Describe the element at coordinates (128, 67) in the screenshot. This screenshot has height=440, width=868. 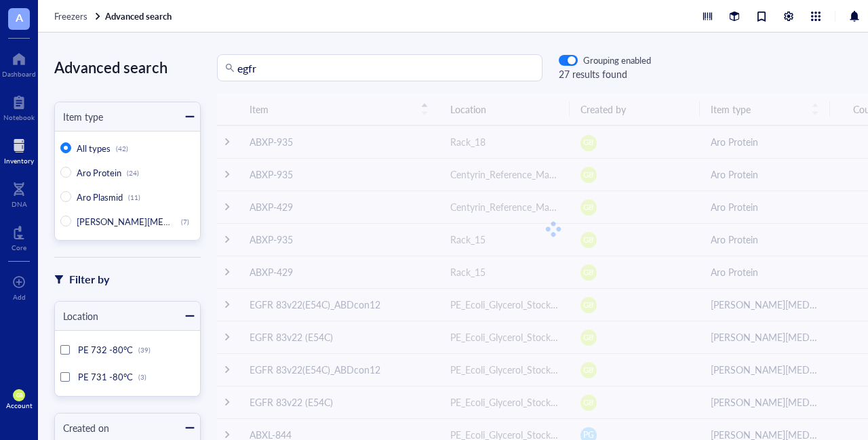
I see `div: Advanced search` at that location.